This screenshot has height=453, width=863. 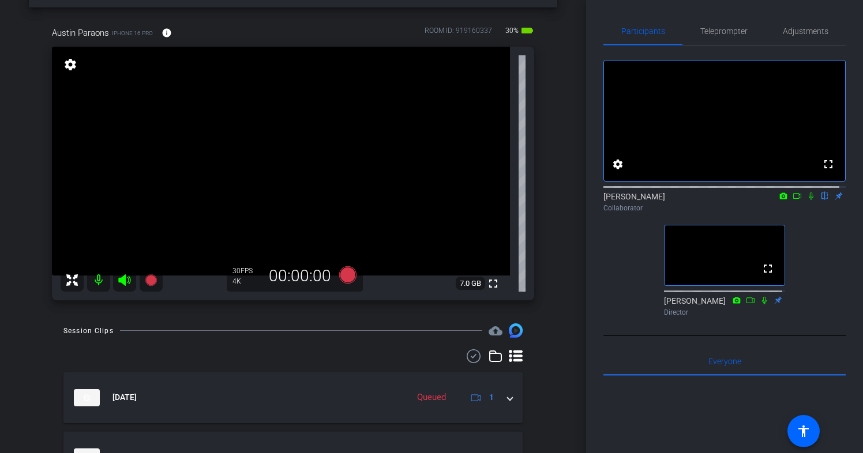 What do you see at coordinates (496, 331) in the screenshot?
I see `mat-icon: cloud_upload` at bounding box center [496, 331].